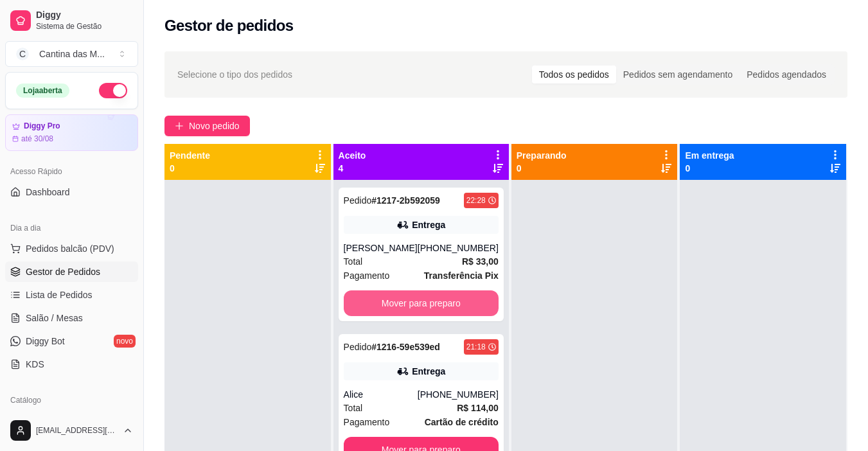 The width and height of the screenshot is (868, 451). I want to click on span: Salão / Mesas, so click(54, 318).